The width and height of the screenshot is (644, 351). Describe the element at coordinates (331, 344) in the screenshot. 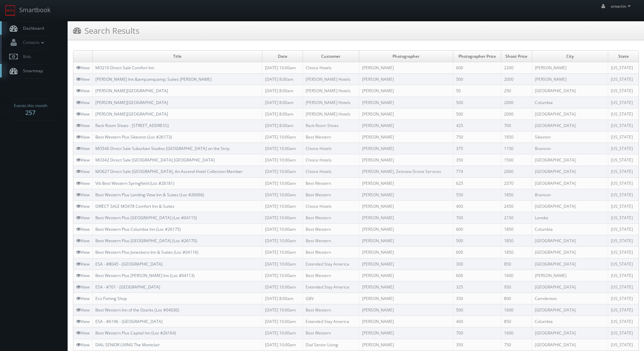

I see `td: Dial Senior Living` at that location.